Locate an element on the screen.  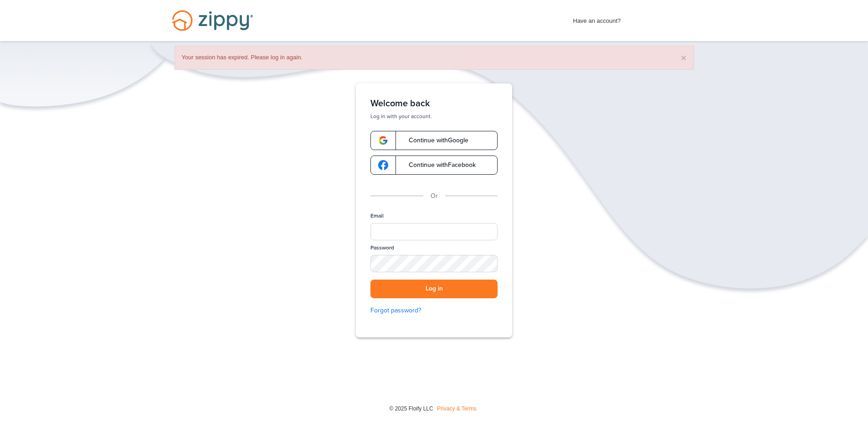
a: Forgot password? is located at coordinates (434, 310).